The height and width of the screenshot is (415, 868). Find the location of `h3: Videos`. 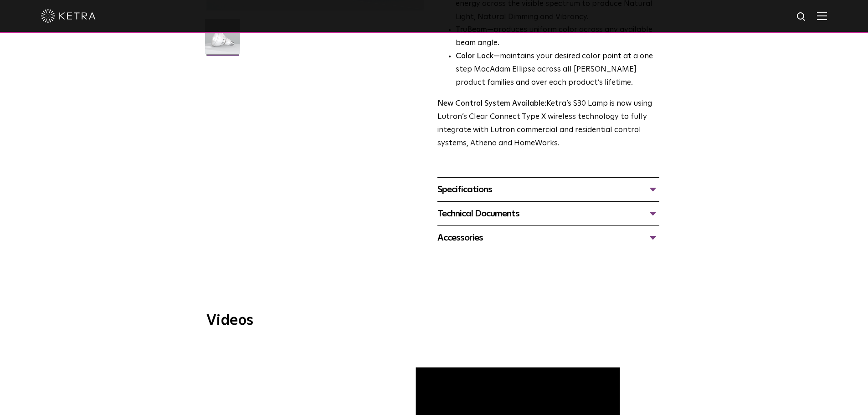

h3: Videos is located at coordinates (434, 320).